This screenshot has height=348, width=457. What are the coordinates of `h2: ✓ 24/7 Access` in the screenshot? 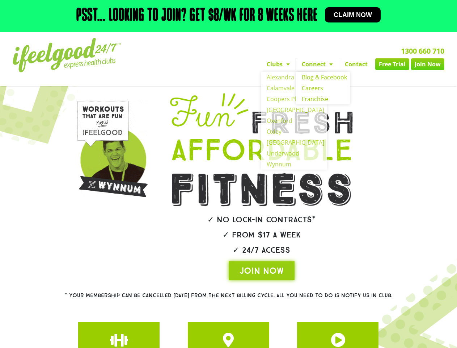 It's located at (262, 250).